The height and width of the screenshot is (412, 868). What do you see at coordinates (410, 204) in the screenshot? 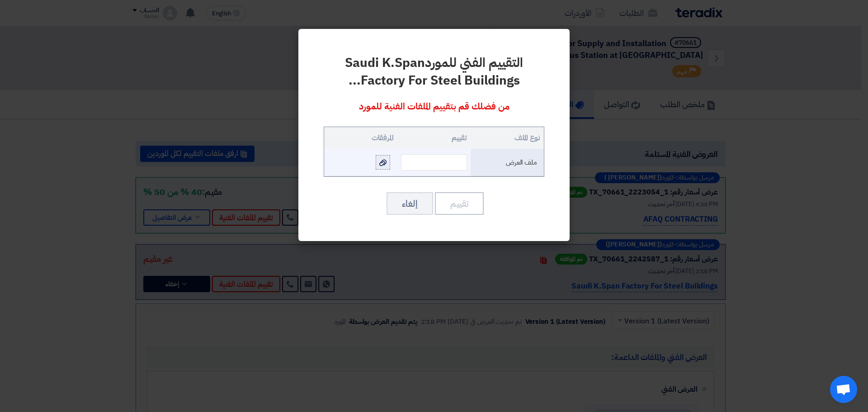
I see `button: إلغاء` at bounding box center [410, 204].